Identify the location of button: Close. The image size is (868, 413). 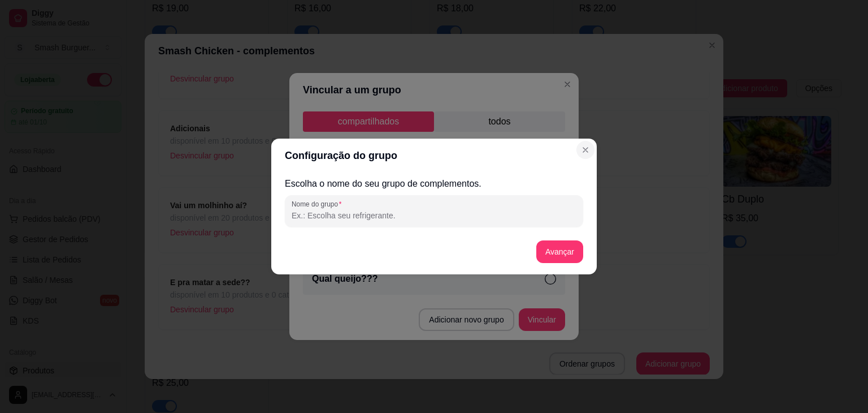
(585, 150).